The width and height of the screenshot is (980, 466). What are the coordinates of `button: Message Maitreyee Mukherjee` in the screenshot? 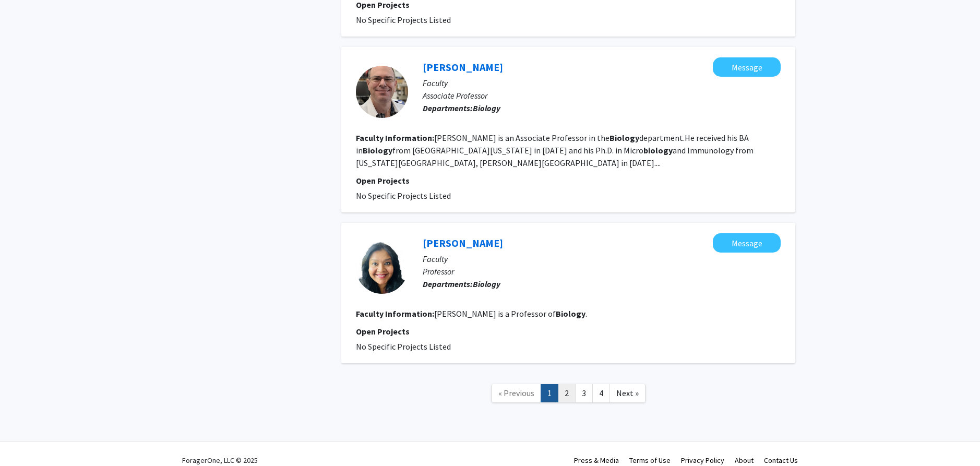 It's located at (747, 243).